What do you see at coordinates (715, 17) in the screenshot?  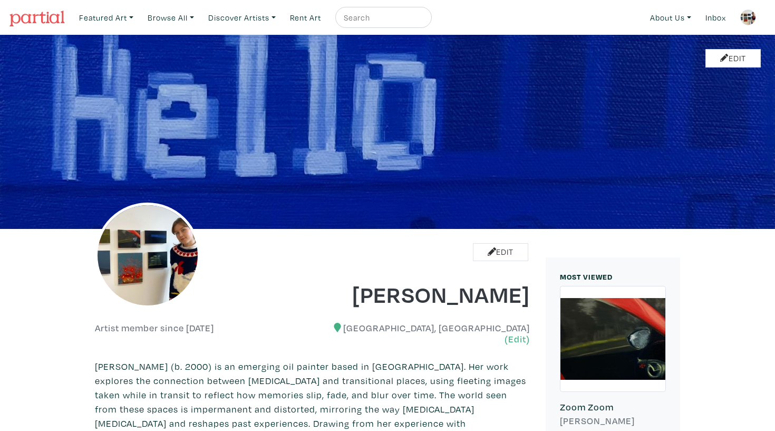 I see `a: Inbox` at bounding box center [715, 17].